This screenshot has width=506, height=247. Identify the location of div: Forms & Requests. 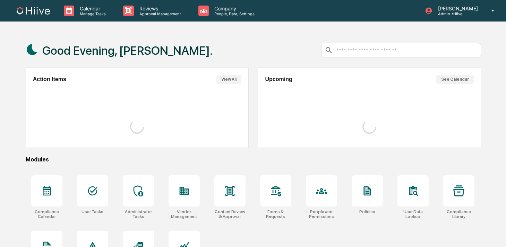
(276, 214).